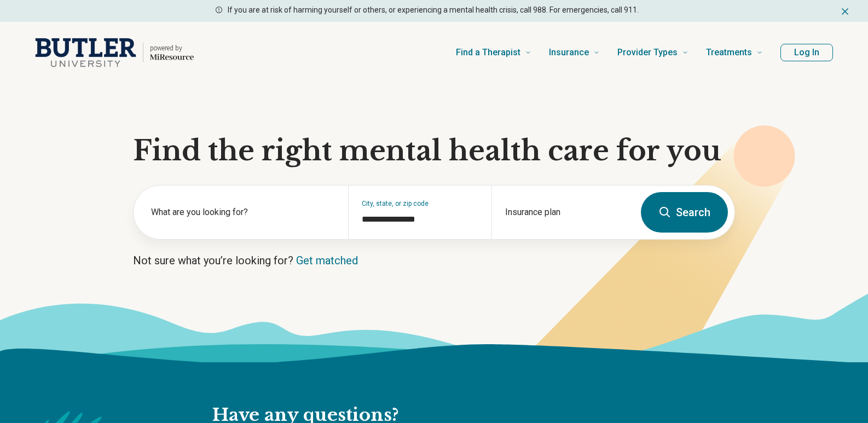  What do you see at coordinates (114, 53) in the screenshot?
I see `a: Home page` at bounding box center [114, 53].